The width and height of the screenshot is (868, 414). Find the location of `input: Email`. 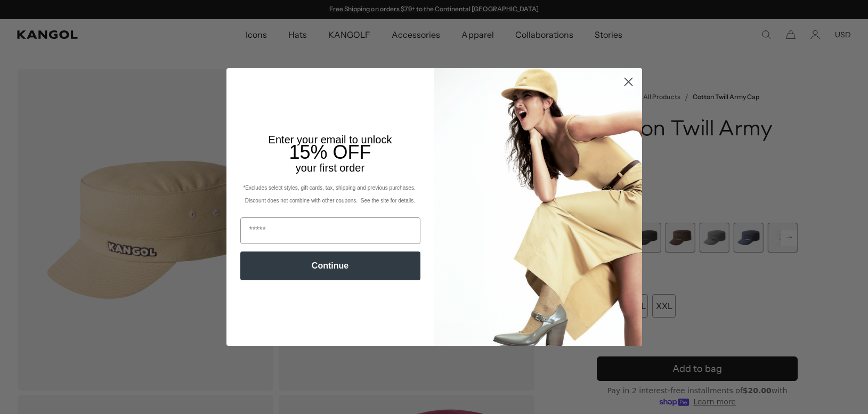

input: Email is located at coordinates (331, 231).